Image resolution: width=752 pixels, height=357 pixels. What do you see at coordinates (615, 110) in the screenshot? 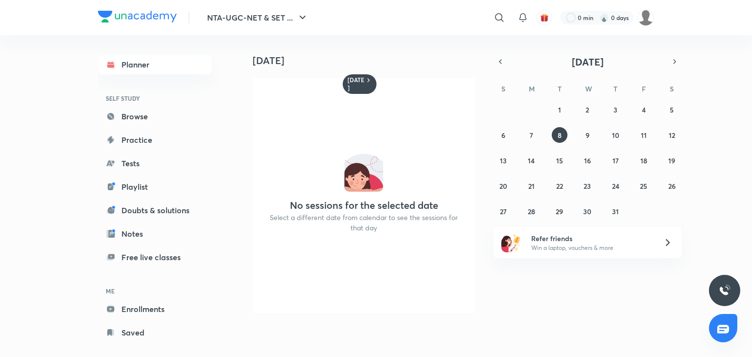
I see `abbr: July 3, 2025` at bounding box center [615, 110].